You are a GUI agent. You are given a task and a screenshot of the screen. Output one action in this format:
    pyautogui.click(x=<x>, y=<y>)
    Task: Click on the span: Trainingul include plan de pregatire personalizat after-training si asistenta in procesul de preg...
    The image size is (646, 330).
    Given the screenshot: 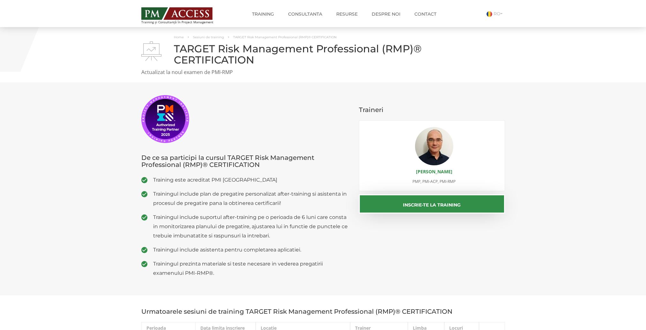 What is the action you would take?
    pyautogui.click(x=251, y=198)
    